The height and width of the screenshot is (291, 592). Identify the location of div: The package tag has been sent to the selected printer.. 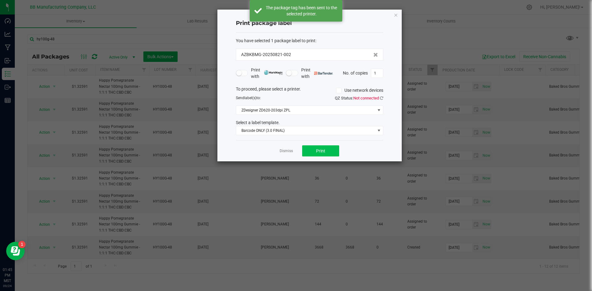
(301, 11).